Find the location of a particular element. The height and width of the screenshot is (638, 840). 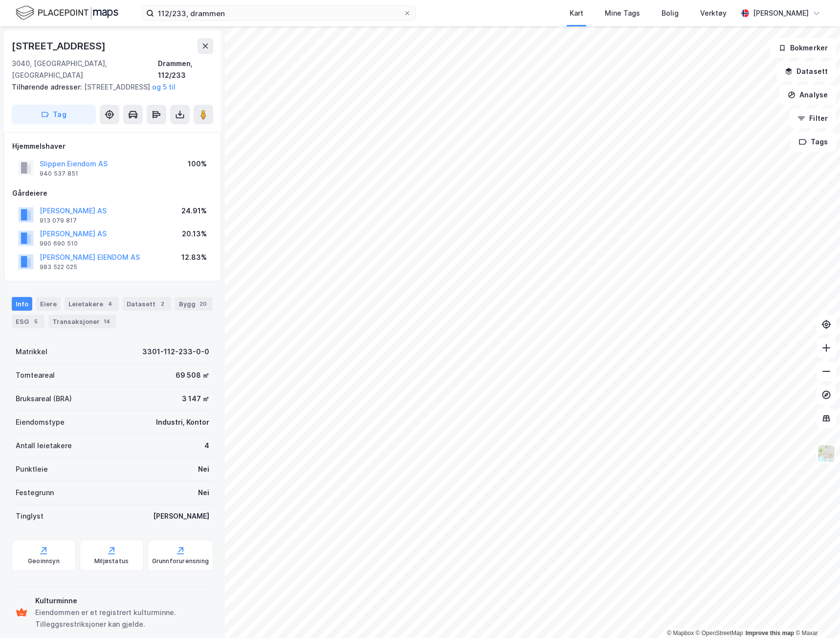

div: Tomteareal is located at coordinates (36, 375).